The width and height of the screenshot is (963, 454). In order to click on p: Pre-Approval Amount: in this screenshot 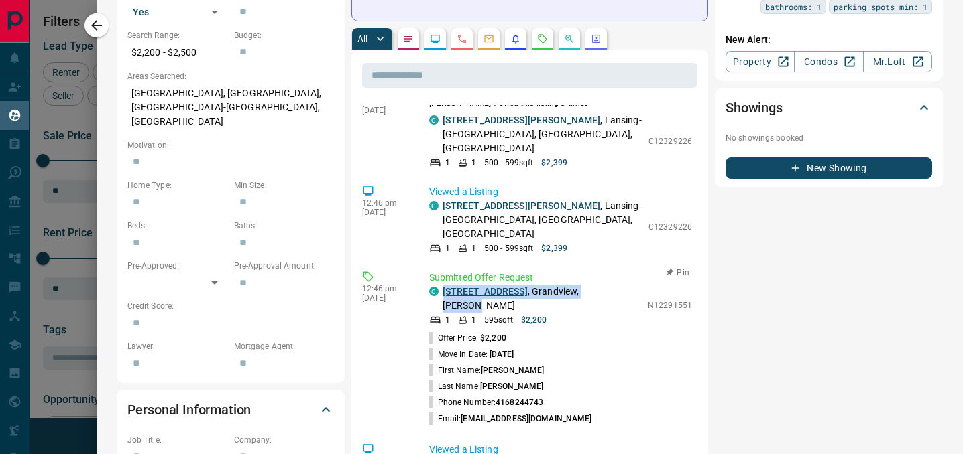, I will do `click(284, 266)`.